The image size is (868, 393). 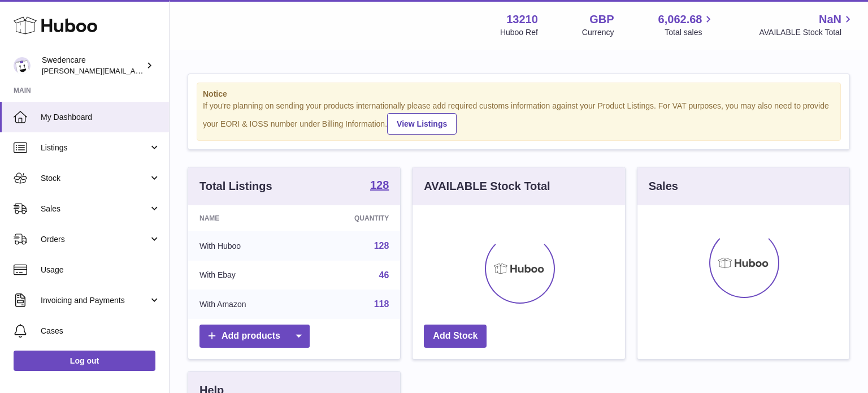 I want to click on div: Huboo Ref, so click(x=519, y=32).